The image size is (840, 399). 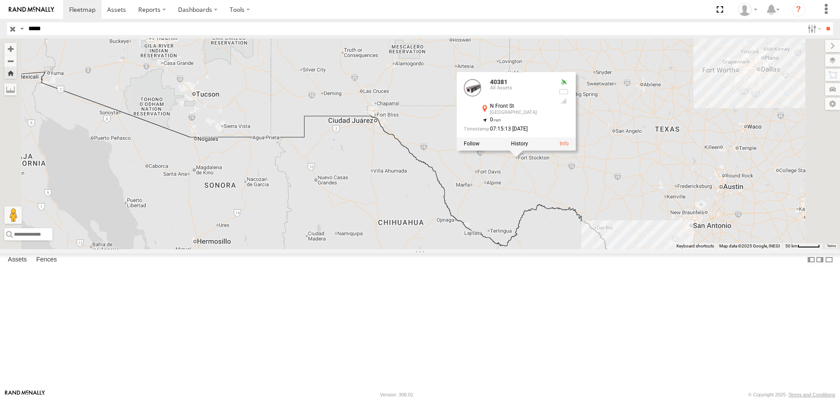 What do you see at coordinates (831, 245) in the screenshot?
I see `a: Terms (opens in new tab)` at bounding box center [831, 245].